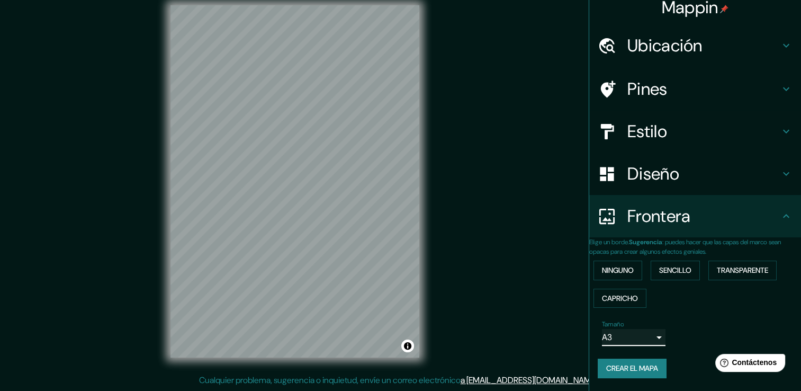 The image size is (801, 391). Describe the element at coordinates (695, 174) in the screenshot. I see `div: Diseño` at that location.